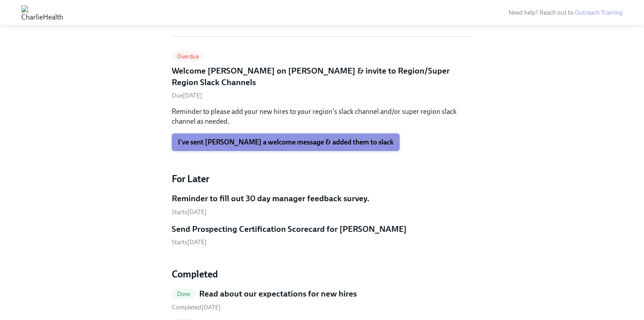  What do you see at coordinates (184, 294) in the screenshot?
I see `span: Done` at bounding box center [184, 294].